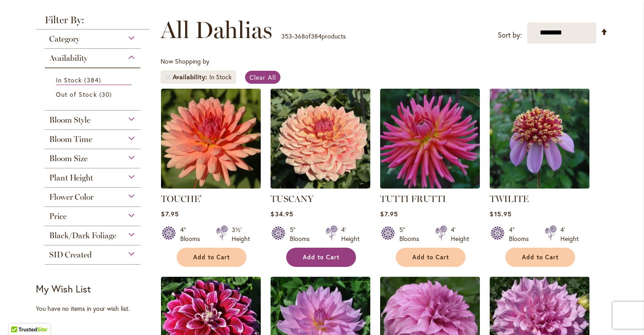 This screenshot has width=644, height=335. Describe the element at coordinates (94, 80) in the screenshot. I see `a: In Stock 384` at that location.